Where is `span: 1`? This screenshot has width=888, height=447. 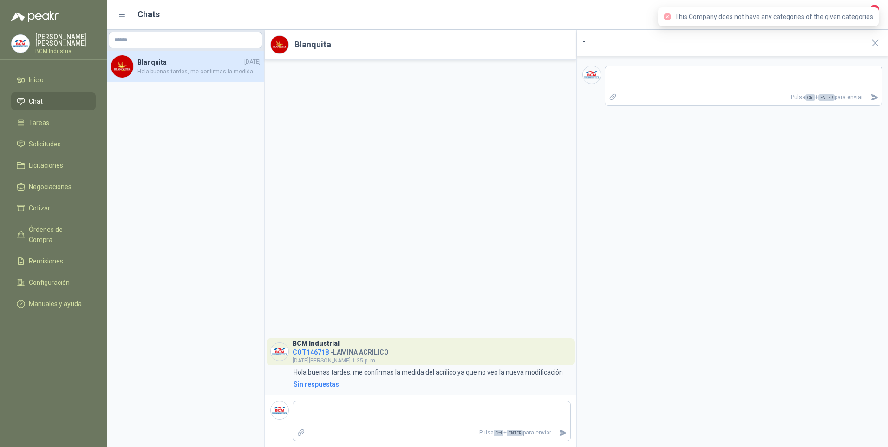 span: 1 is located at coordinates (874, 8).